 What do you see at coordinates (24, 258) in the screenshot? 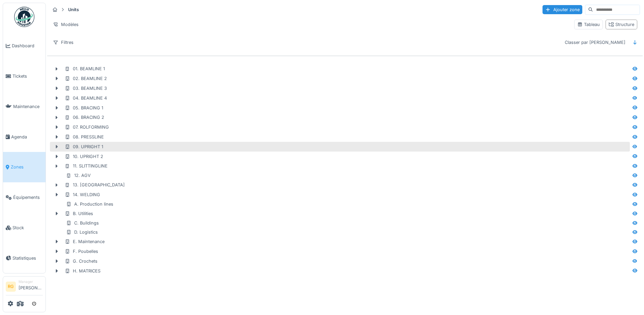
I see `a: Statistiques` at bounding box center [24, 258].